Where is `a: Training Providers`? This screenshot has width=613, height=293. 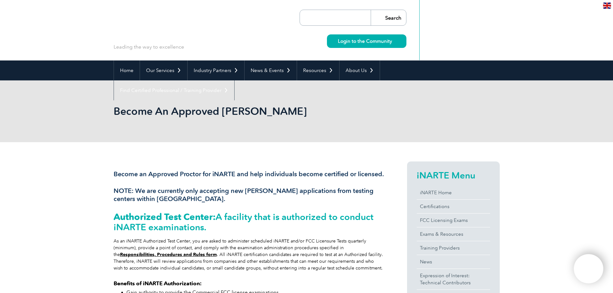 a: Training Providers is located at coordinates (453, 248).